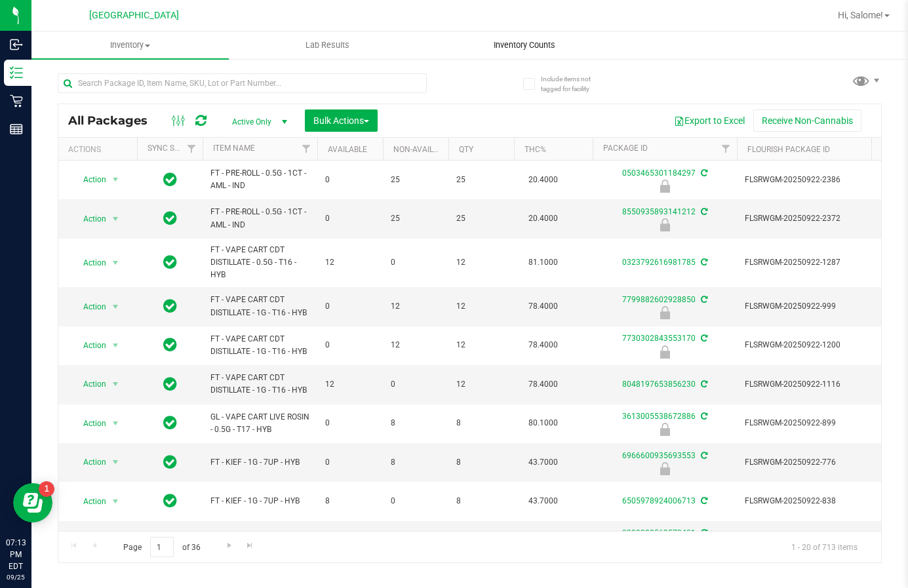 This screenshot has width=908, height=588. Describe the element at coordinates (809, 262) in the screenshot. I see `span: FLSRWGM-20250922-1287` at that location.